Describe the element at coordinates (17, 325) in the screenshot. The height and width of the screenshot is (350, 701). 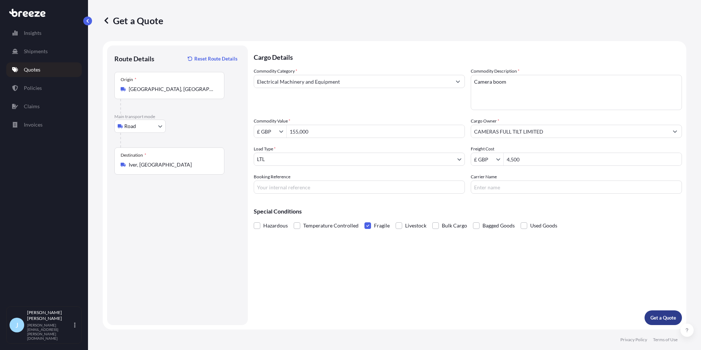
I see `span: J` at that location.